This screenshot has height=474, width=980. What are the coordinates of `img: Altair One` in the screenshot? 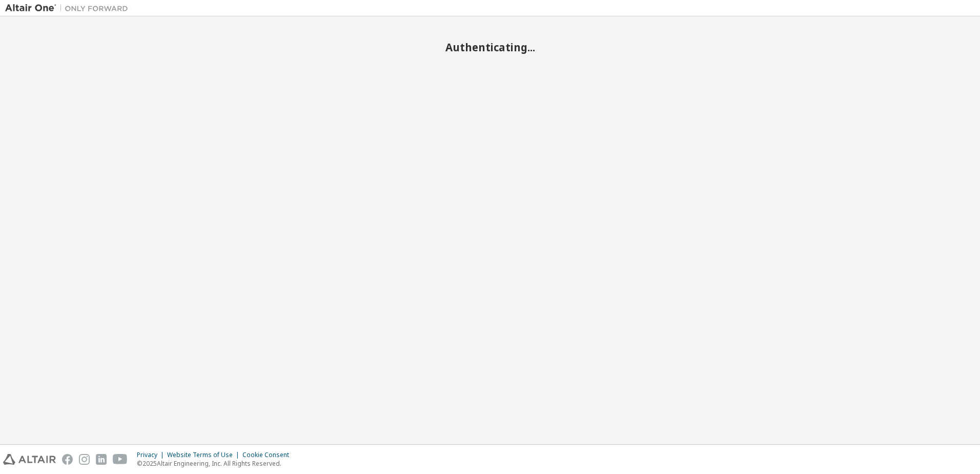 It's located at (69, 9).